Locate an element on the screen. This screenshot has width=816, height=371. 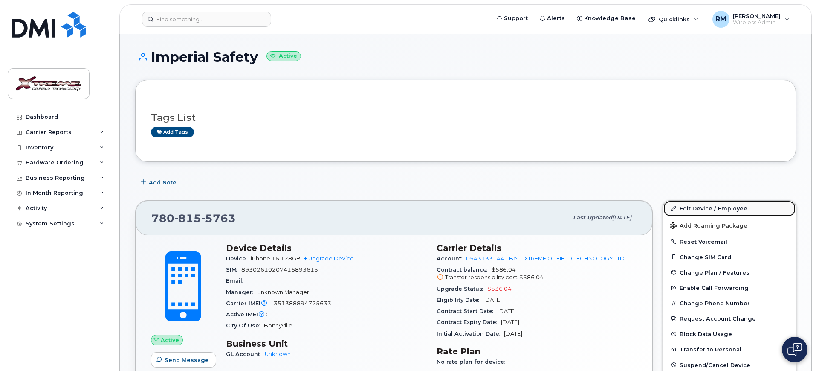
span: Add Note is located at coordinates (162, 182).